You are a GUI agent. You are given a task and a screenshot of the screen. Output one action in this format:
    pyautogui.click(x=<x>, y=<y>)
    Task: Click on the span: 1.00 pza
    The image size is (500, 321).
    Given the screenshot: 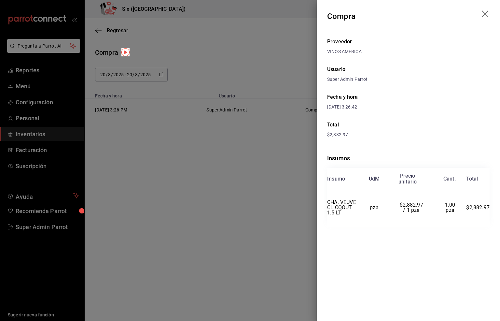 What is the action you would take?
    pyautogui.click(x=451, y=207)
    